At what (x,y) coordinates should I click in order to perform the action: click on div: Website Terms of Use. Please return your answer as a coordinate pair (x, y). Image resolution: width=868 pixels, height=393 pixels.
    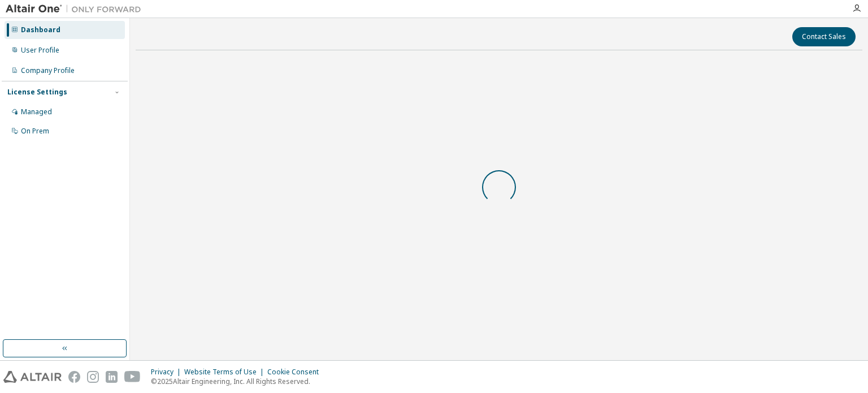
    Looking at the image, I should click on (226, 372).